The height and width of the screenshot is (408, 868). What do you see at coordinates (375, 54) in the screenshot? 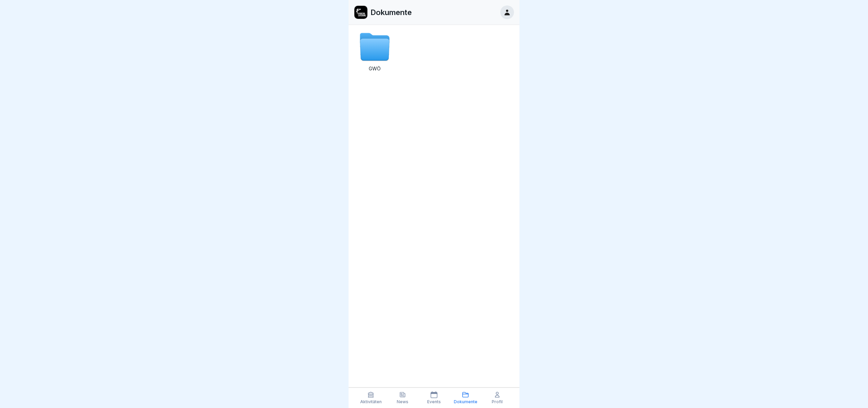
I see `a: GWÖ` at bounding box center [375, 54].